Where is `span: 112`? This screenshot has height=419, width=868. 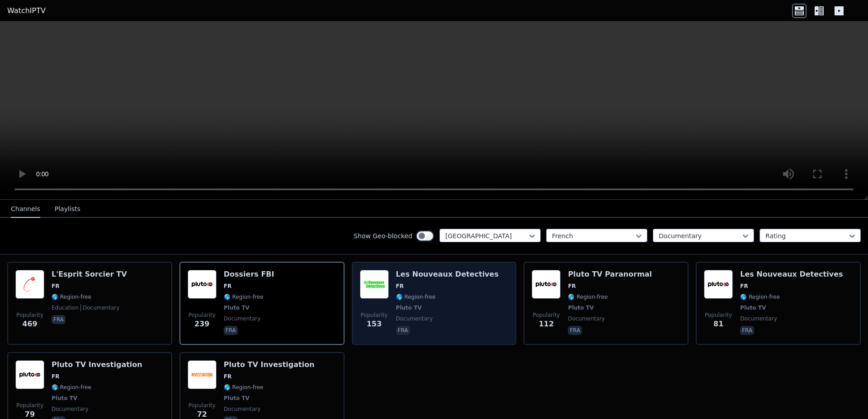 span: 112 is located at coordinates (546, 324).